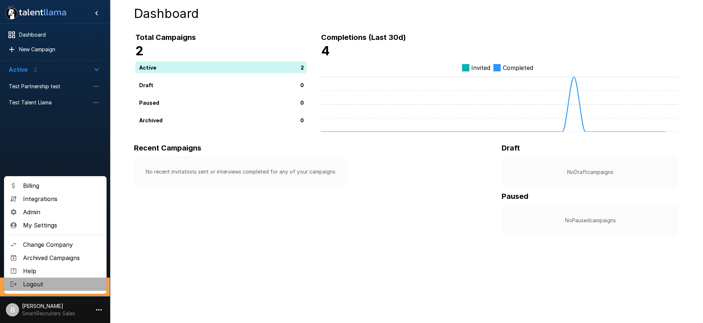  Describe the element at coordinates (62, 212) in the screenshot. I see `span: Admin` at that location.